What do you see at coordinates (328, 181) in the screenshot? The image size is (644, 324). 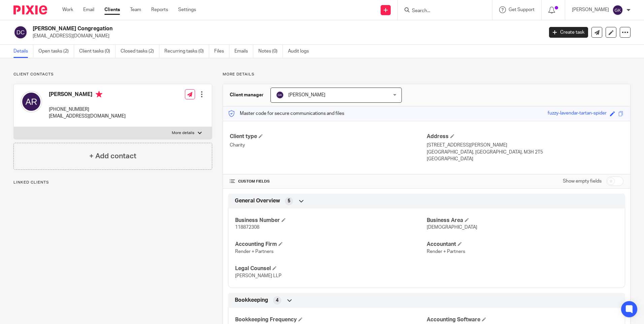 I see `h4: CUSTOM FIELDS` at bounding box center [328, 181].